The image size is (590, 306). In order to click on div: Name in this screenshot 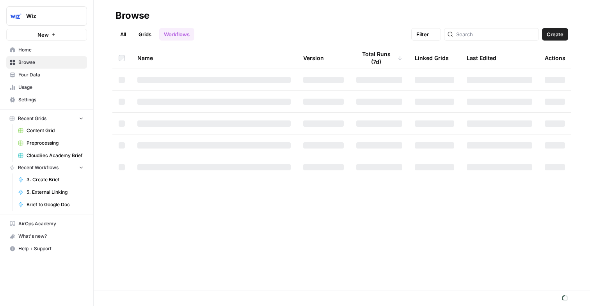, I will do `click(214, 58)`.